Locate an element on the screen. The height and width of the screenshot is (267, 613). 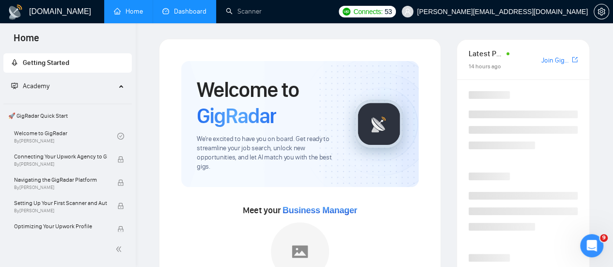
span: user is located at coordinates (408, 12).